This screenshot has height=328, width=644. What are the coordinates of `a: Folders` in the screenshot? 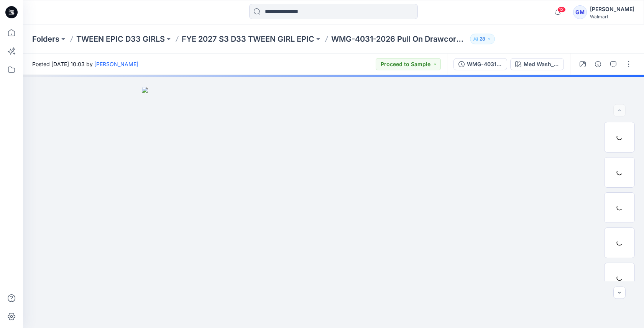 It's located at (46, 39).